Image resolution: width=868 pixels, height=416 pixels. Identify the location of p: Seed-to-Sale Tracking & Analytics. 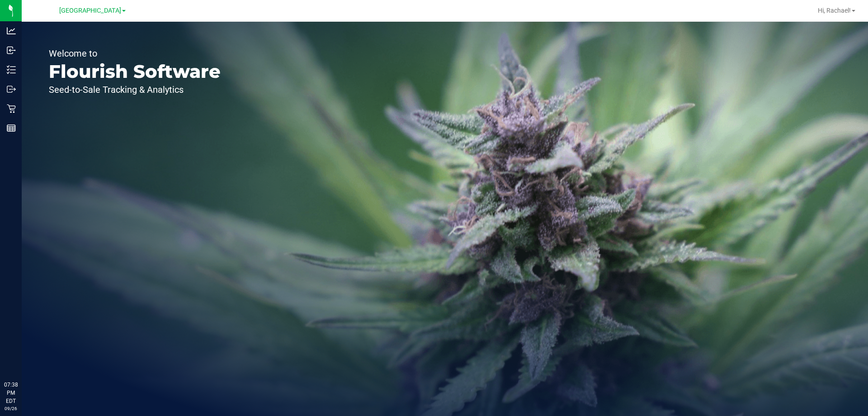
(135, 90).